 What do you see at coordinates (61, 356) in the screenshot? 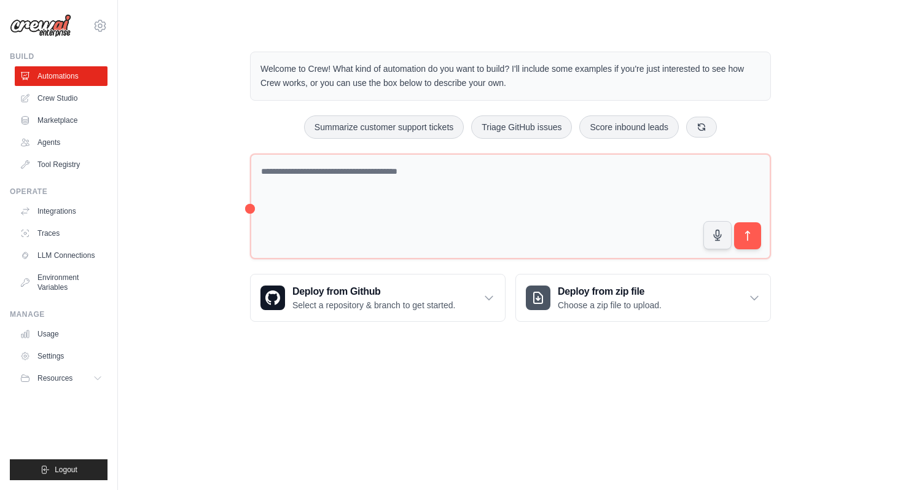
I see `a: Settings` at bounding box center [61, 356].